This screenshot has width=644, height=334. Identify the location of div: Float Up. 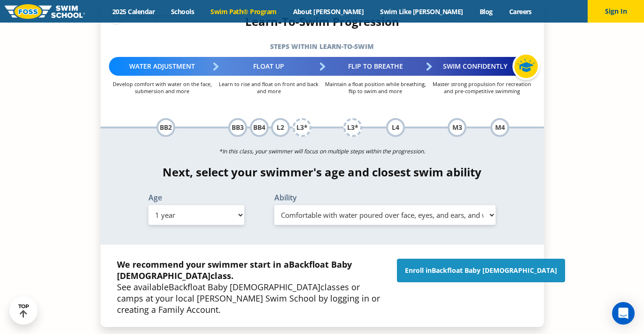
(269, 66).